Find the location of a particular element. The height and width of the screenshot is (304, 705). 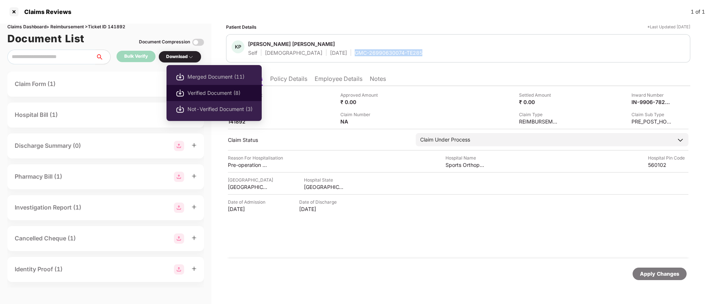

li: Employee Details is located at coordinates (339, 80).